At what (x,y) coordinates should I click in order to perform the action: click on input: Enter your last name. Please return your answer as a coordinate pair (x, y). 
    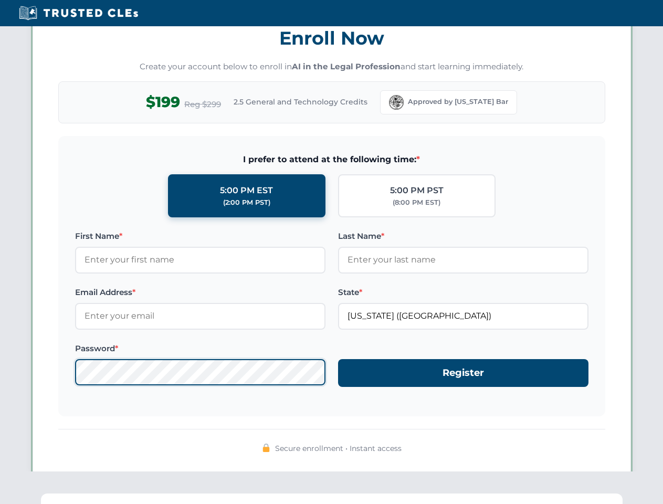
    Looking at the image, I should click on (463, 260).